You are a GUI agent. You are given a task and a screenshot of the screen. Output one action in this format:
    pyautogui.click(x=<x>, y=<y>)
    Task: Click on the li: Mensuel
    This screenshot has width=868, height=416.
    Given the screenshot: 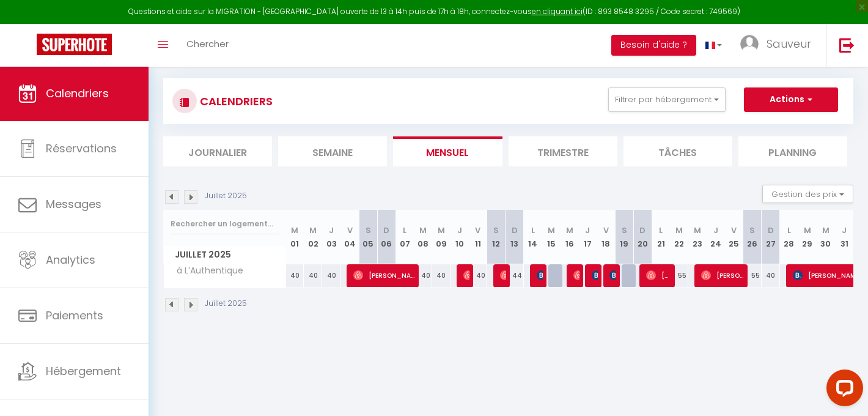 What is the action you would take?
    pyautogui.click(x=447, y=151)
    